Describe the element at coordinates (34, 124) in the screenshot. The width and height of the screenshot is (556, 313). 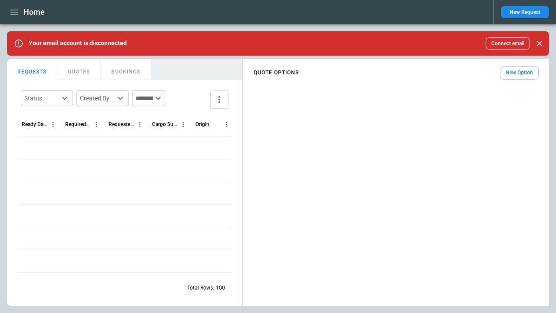
I see `div: Ready Date & Time (UTC+03:00)` at that location.